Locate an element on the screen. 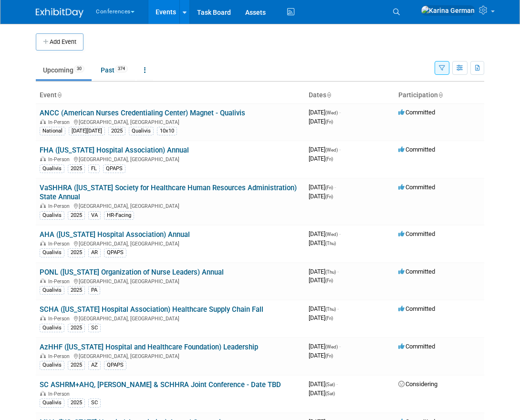 This screenshot has width=520, height=420. a: Sort by Start Date is located at coordinates (328, 95).